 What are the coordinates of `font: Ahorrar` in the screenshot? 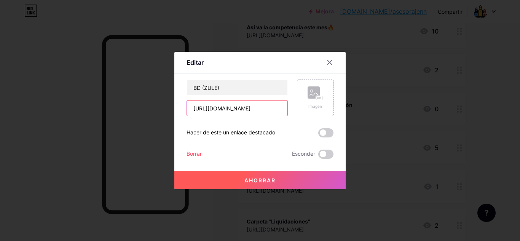 It's located at (260, 180).